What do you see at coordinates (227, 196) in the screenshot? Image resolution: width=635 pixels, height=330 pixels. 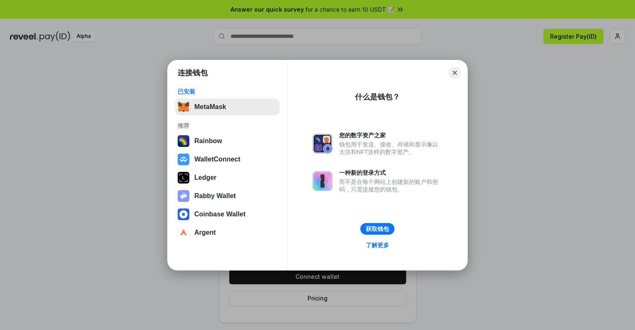 I see `button: Rabby Wallet` at bounding box center [227, 196].